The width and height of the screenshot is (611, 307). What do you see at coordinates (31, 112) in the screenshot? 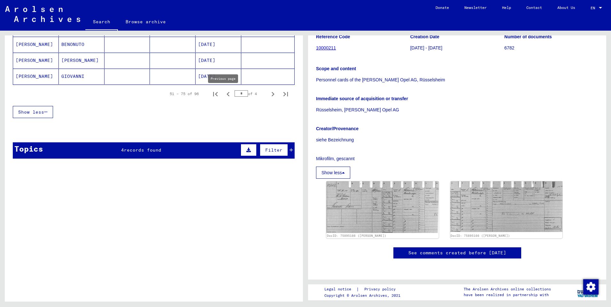
I see `span: Show less` at bounding box center [31, 112].